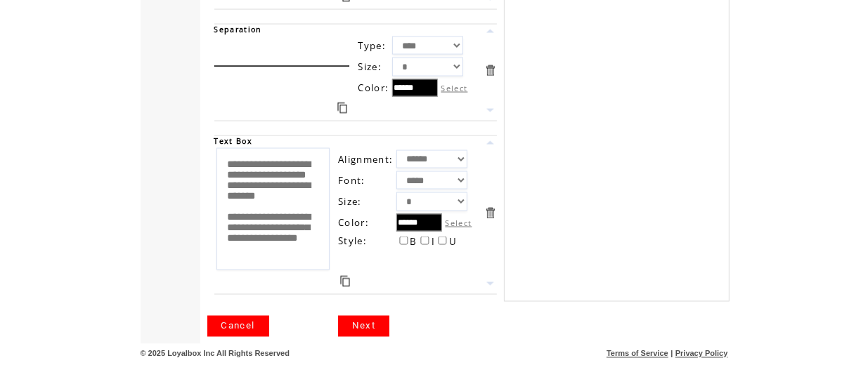 Image resolution: width=868 pixels, height=365 pixels. What do you see at coordinates (238, 327) in the screenshot?
I see `a: Cancel` at bounding box center [238, 327].